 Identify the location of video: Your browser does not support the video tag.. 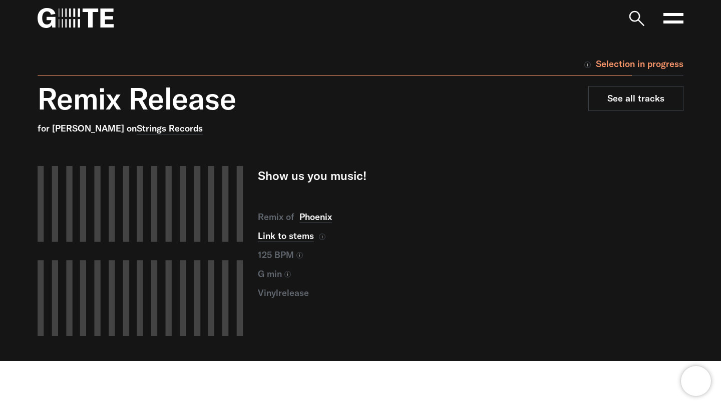
(140, 251).